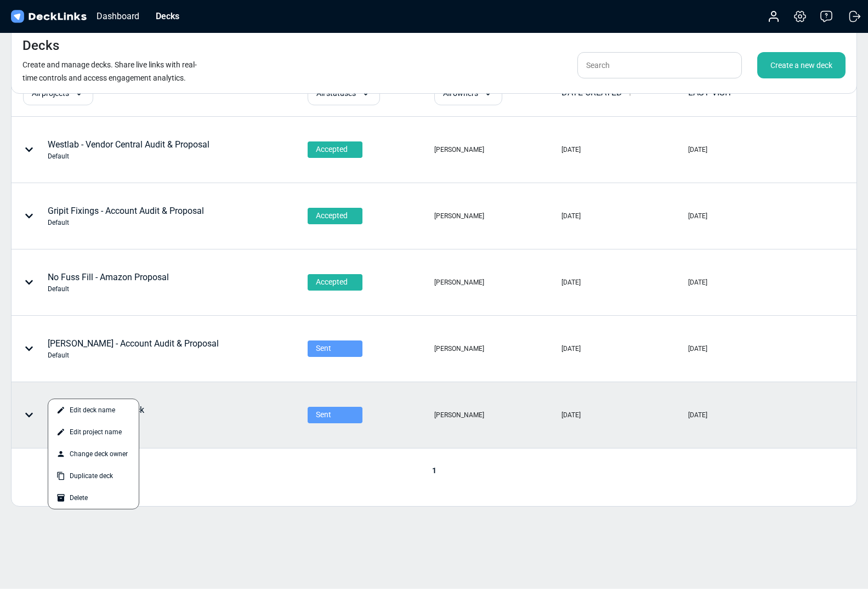 The width and height of the screenshot is (868, 602). I want to click on div: Delete, so click(93, 498).